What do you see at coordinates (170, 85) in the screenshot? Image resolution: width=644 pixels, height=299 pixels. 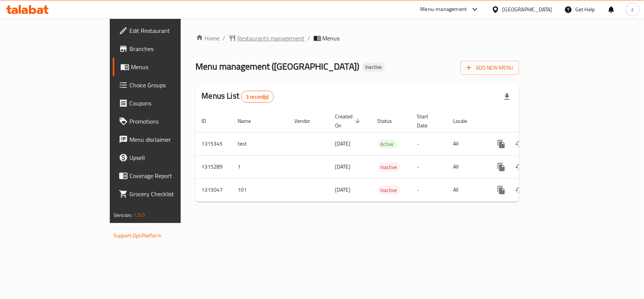 I see `span: Choice Groups` at bounding box center [170, 85].